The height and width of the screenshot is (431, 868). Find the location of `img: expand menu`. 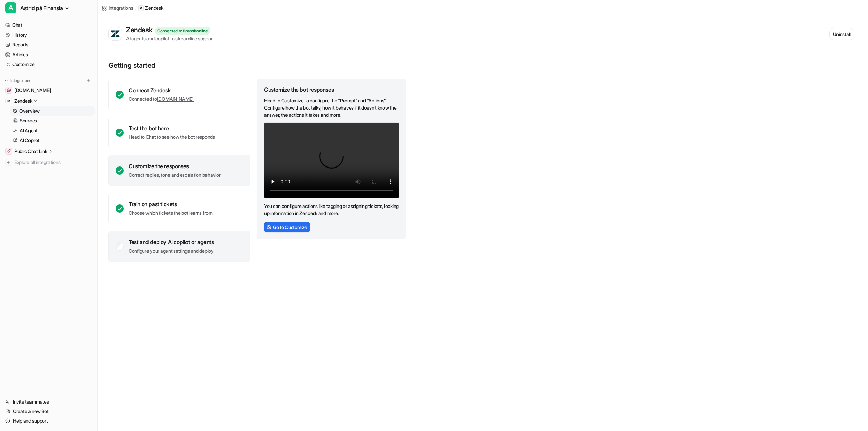

img: expand menu is located at coordinates (6, 81).